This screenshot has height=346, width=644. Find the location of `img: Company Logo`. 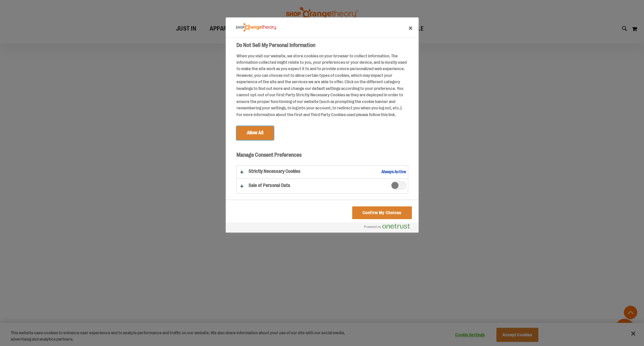

img: Company Logo is located at coordinates (256, 27).